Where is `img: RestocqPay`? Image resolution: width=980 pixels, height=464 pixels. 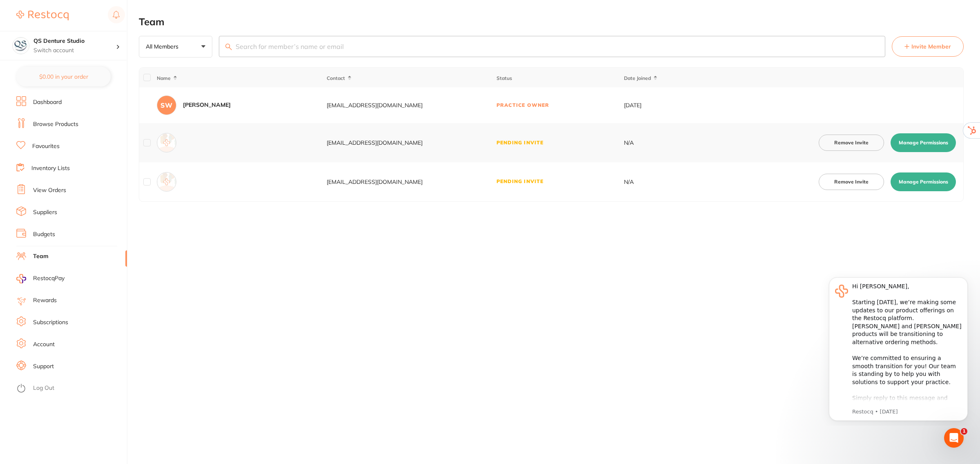
img: RestocqPay is located at coordinates (21, 279).